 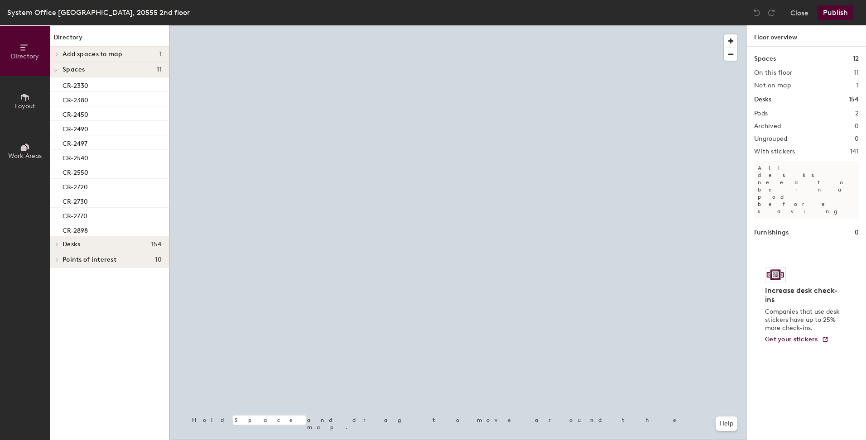 What do you see at coordinates (75, 113) in the screenshot?
I see `p: CR-2450` at bounding box center [75, 113].